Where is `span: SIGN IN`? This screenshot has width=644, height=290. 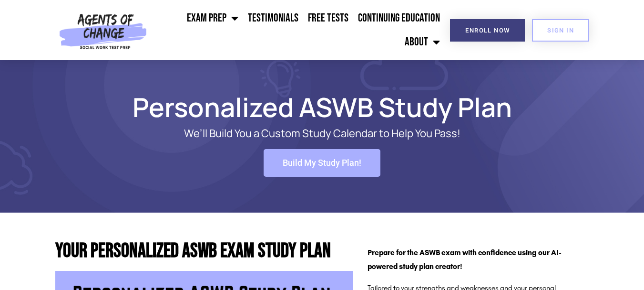 span: SIGN IN is located at coordinates (561, 30).